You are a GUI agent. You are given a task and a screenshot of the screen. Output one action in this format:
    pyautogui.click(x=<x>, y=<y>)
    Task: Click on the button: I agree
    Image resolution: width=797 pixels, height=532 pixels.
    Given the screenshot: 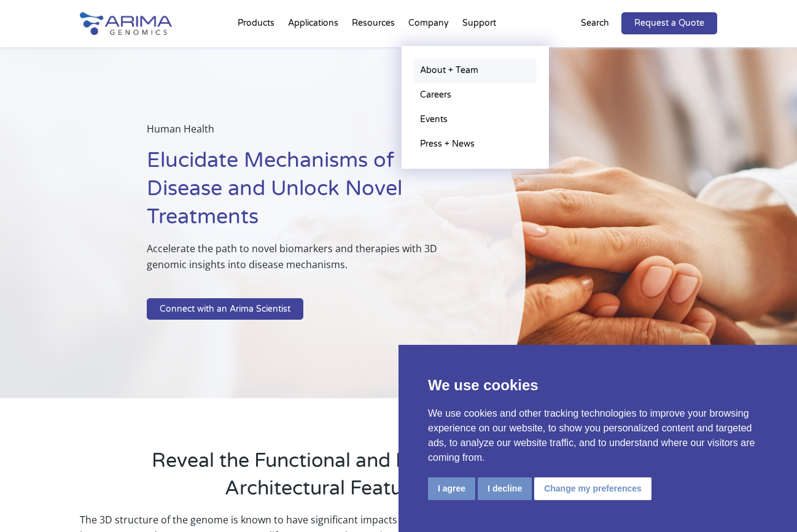 What is the action you would take?
    pyautogui.click(x=452, y=488)
    